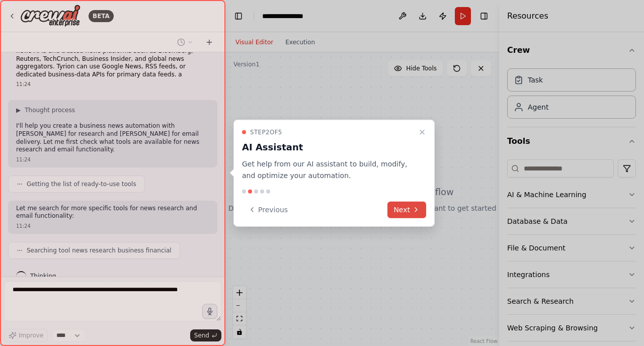 This screenshot has height=346, width=644. Describe the element at coordinates (239, 16) in the screenshot. I see `button: Hide left sidebar` at that location.